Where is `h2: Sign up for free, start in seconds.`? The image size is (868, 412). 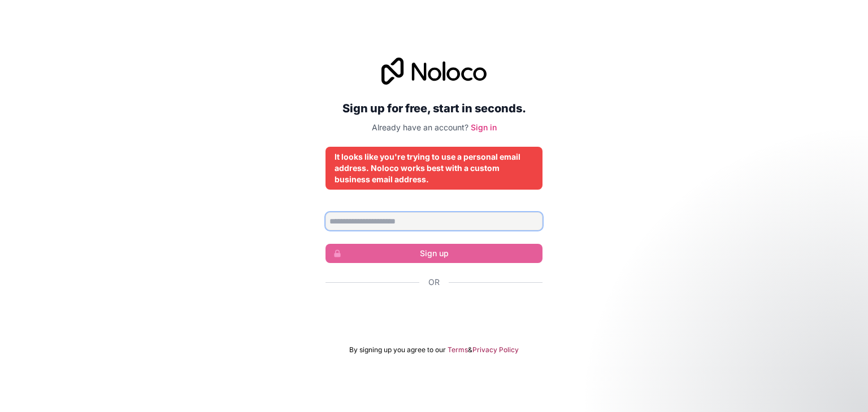
h2: Sign up for free, start in seconds. is located at coordinates (434, 108).